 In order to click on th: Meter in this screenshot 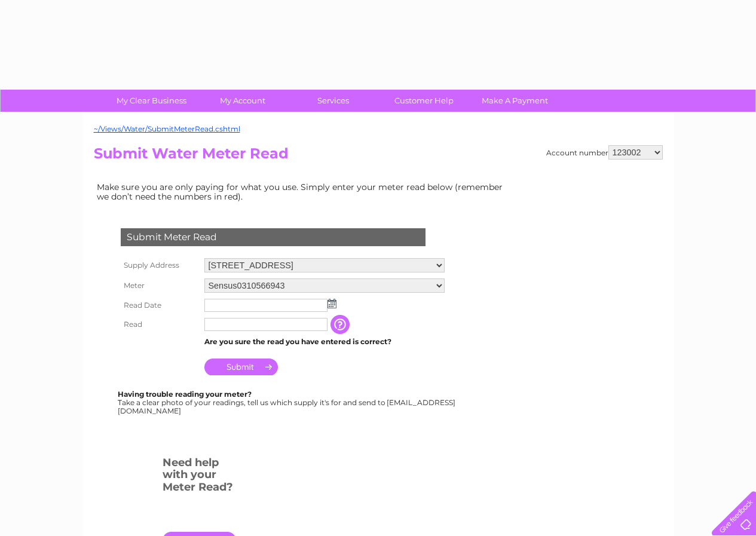, I will do `click(159, 285)`.